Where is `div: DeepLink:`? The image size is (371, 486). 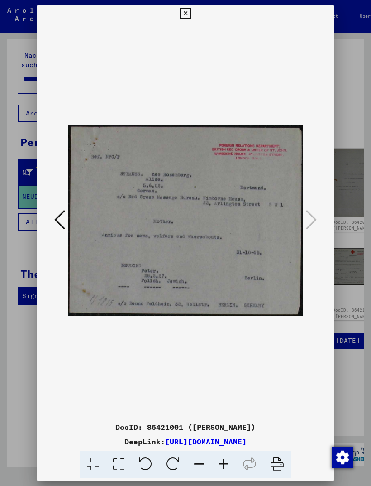
div: DeepLink: is located at coordinates (186, 442).